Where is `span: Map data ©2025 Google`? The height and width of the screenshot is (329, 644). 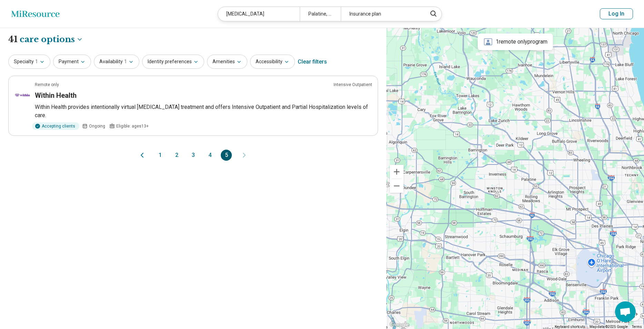 span: Map data ©2025 Google is located at coordinates (608, 326).